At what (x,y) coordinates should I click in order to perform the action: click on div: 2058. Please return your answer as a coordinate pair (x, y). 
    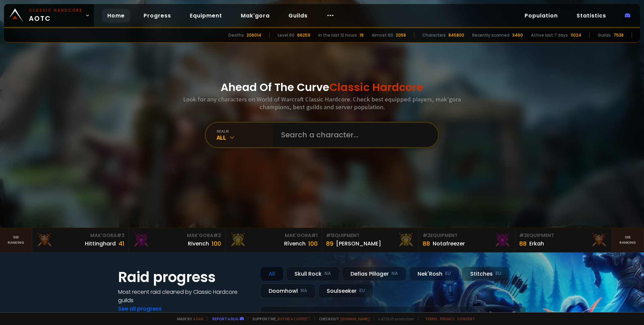
    Looking at the image, I should click on (401, 35).